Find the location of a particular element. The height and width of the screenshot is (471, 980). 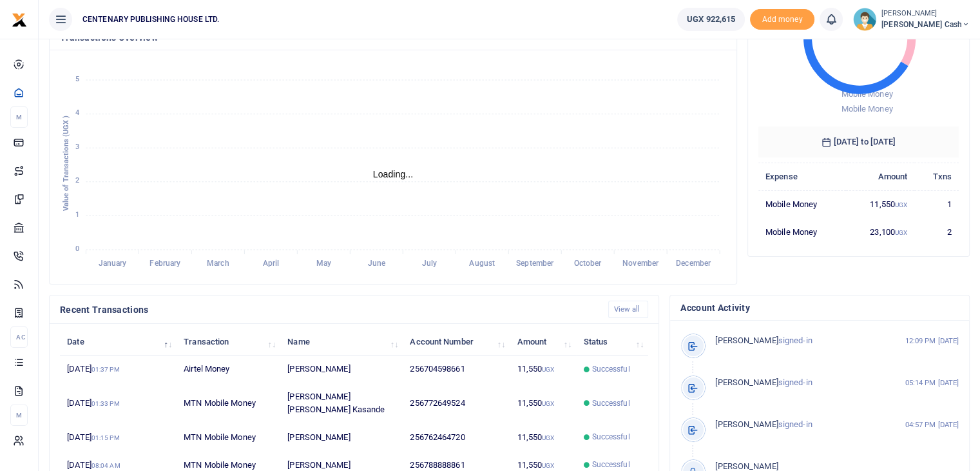

th: Txns is located at coordinates (936, 176).